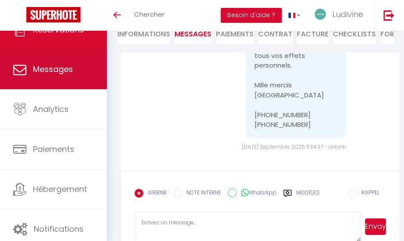 This screenshot has width=404, height=241. Describe the element at coordinates (51, 109) in the screenshot. I see `span: Analytics` at that location.